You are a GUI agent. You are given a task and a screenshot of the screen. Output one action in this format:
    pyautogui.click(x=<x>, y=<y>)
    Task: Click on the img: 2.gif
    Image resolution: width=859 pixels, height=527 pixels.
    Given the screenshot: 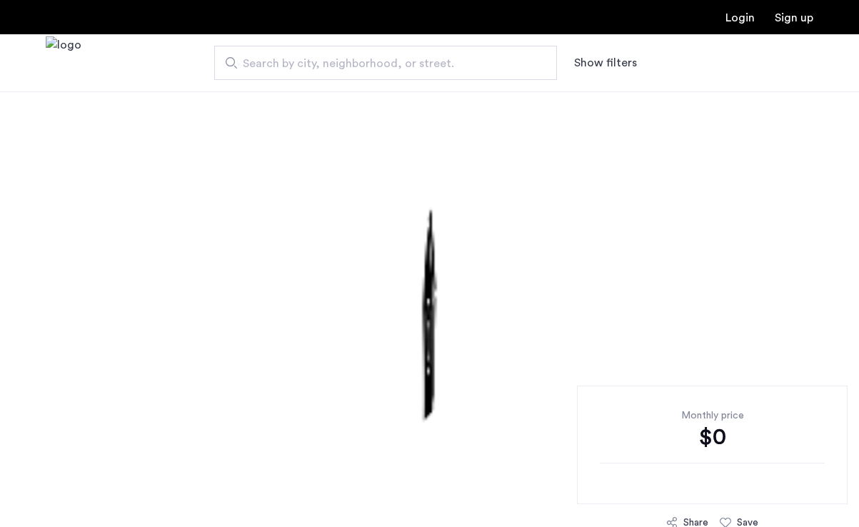 What is the action you would take?
    pyautogui.click(x=430, y=306)
    